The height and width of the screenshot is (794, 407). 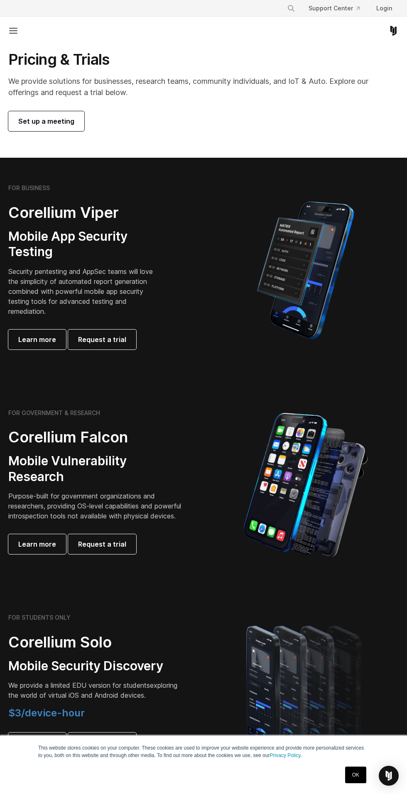 What do you see at coordinates (86, 212) in the screenshot?
I see `h2: Corellium Viper` at bounding box center [86, 212].